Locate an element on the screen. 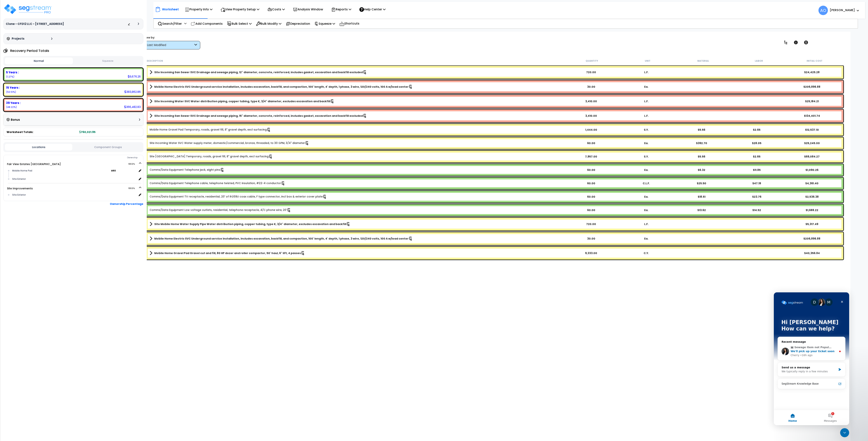 The height and width of the screenshot is (441, 868). p: Worksheet is located at coordinates (170, 9).